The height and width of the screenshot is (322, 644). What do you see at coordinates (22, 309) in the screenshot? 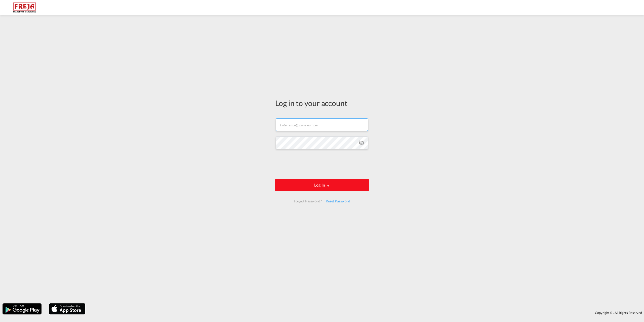
I see `img: google.png` at bounding box center [22, 309].